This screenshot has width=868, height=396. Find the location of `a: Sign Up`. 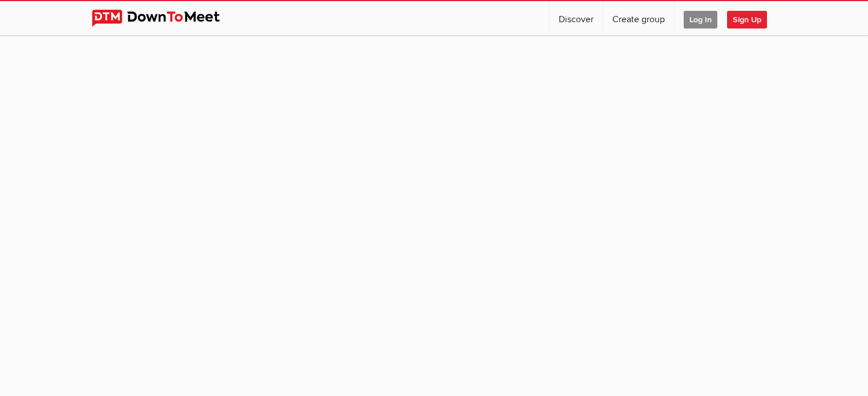

a: Sign Up is located at coordinates (751, 18).